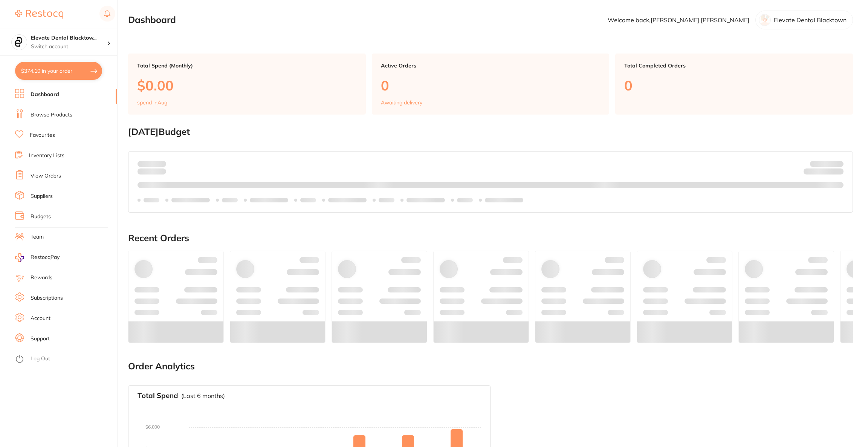  I want to click on a: Support, so click(40, 339).